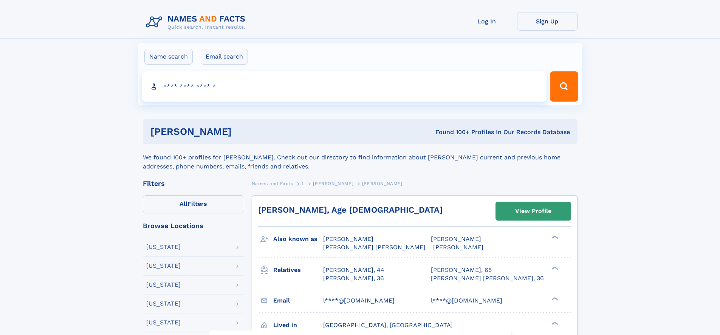 Image resolution: width=720 pixels, height=335 pixels. I want to click on button: Search Button, so click(564, 87).